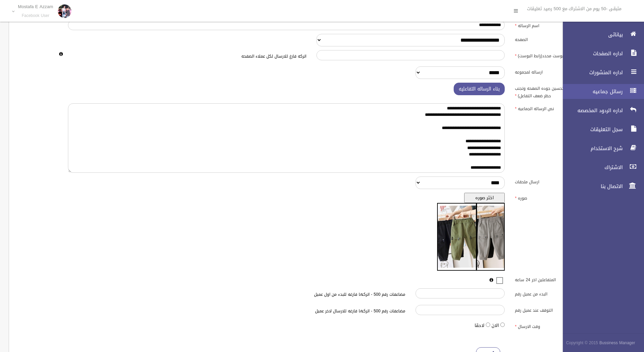  Describe the element at coordinates (479, 326) in the screenshot. I see `label: لاحقا` at that location.